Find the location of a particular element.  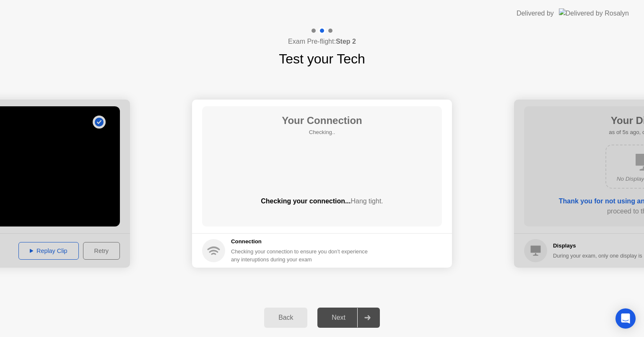

div: Checking your connection... is located at coordinates (322, 201).